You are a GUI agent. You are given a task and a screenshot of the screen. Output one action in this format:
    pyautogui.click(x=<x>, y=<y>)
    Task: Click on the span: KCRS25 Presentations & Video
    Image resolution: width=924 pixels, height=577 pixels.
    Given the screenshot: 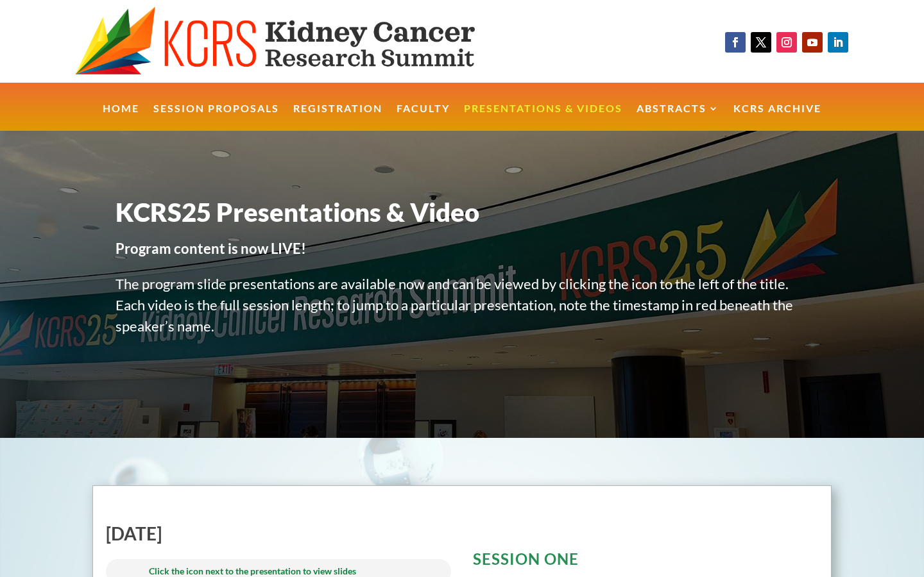 What is the action you would take?
    pyautogui.click(x=297, y=212)
    